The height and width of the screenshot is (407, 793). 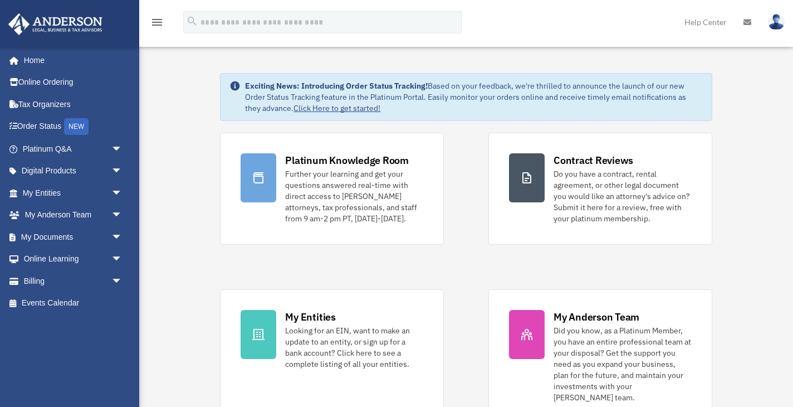 What do you see at coordinates (76, 126) in the screenshot?
I see `div: NEW` at bounding box center [76, 126].